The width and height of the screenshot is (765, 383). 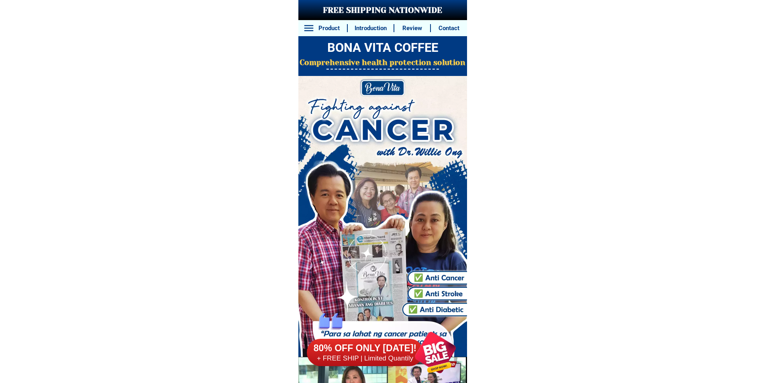 What do you see at coordinates (412, 28) in the screenshot?
I see `h6: Review` at bounding box center [412, 28].